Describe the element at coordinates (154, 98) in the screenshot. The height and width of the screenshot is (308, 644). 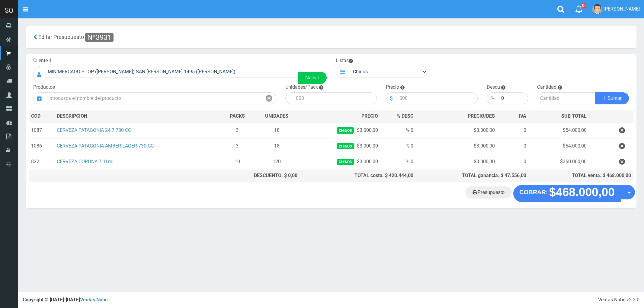
I see `input: Introduzca el nombre del producto` at that location.